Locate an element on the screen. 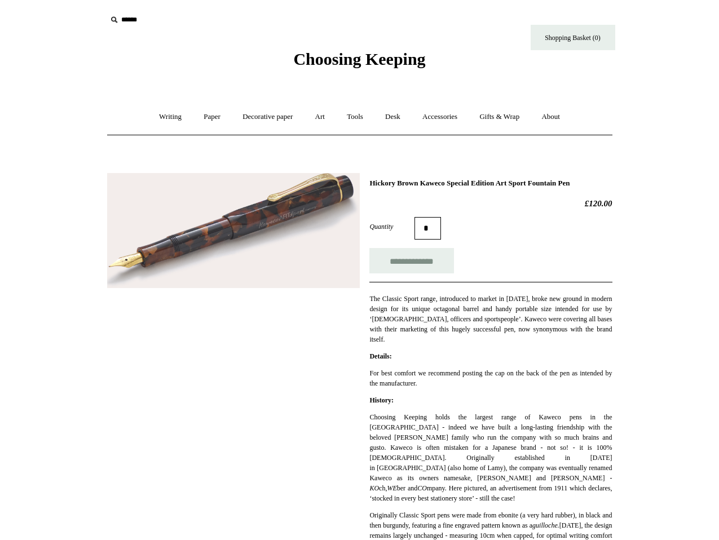 The image size is (719, 540). a: Choosing Keeping is located at coordinates (359, 63).